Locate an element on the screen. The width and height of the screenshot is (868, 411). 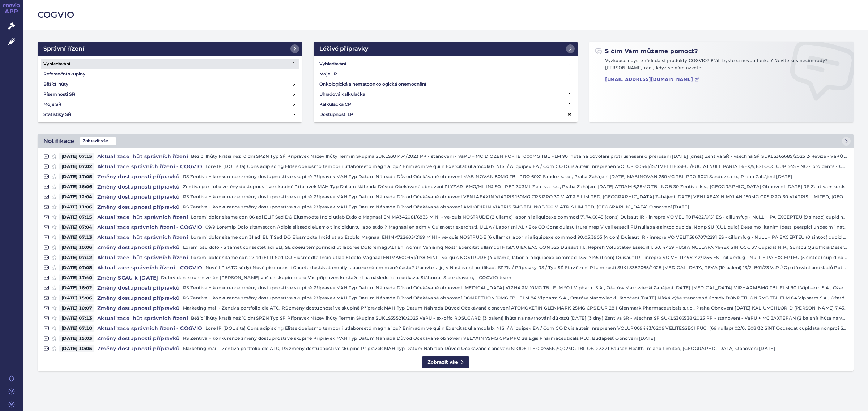
a: Dostupnosti LP is located at coordinates (446, 114).